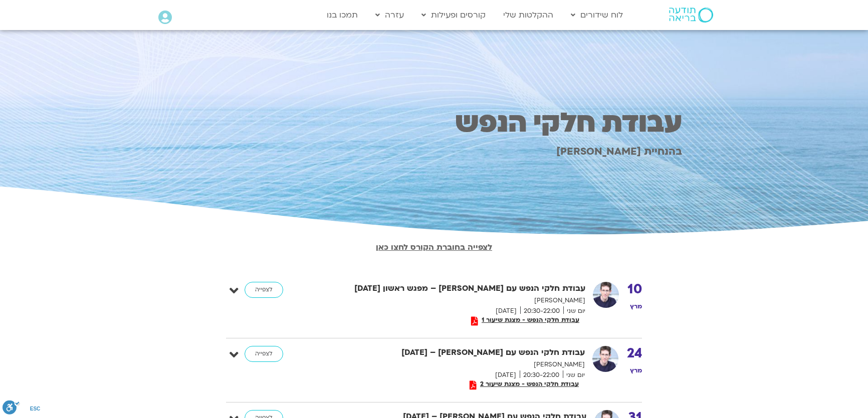 The width and height of the screenshot is (868, 418). What do you see at coordinates (530, 320) in the screenshot?
I see `span: עבודת חלקי הנפש - מצגת שיעור 1` at bounding box center [530, 320].